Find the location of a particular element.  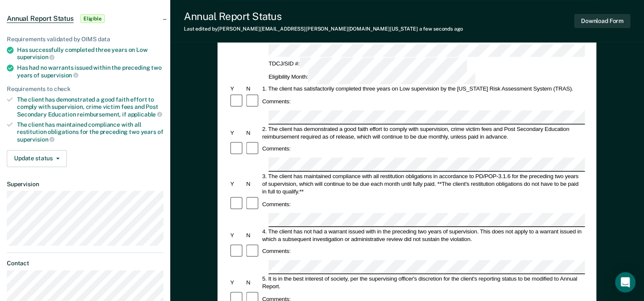

div: Requirements to check is located at coordinates (85, 89).